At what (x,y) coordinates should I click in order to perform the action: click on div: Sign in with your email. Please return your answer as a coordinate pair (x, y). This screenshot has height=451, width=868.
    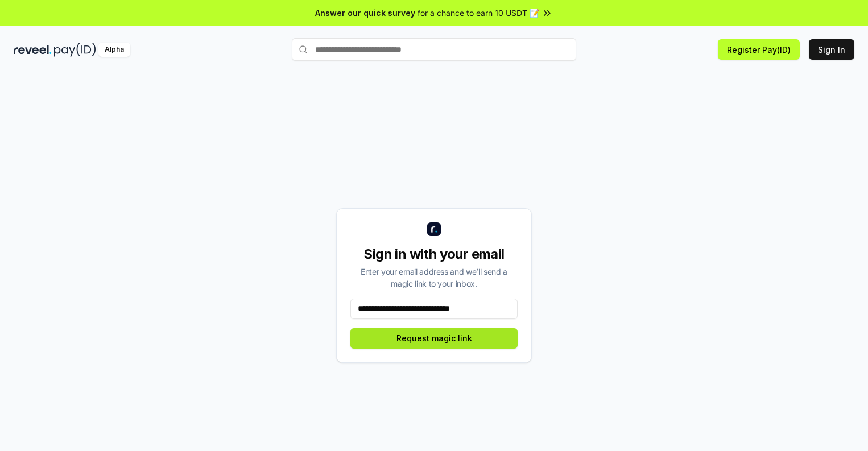
    Looking at the image, I should click on (434, 255).